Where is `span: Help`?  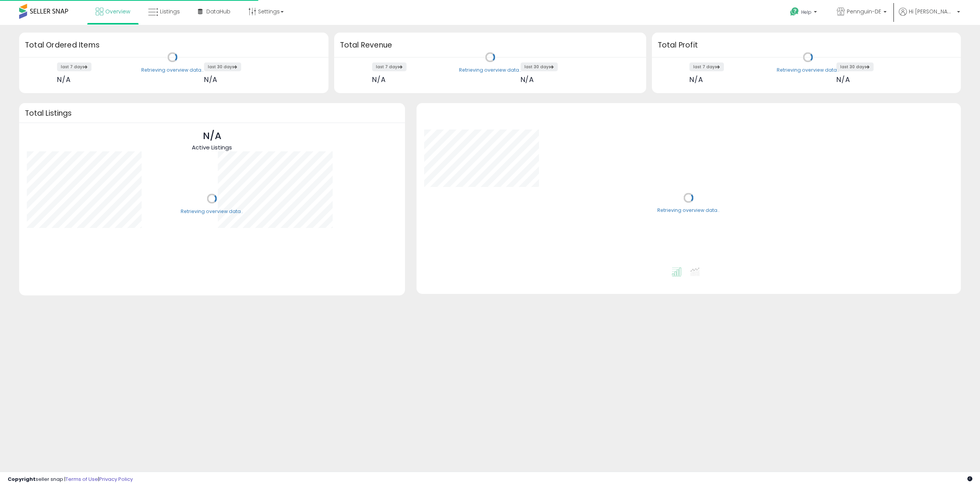
span: Help is located at coordinates (806, 12).